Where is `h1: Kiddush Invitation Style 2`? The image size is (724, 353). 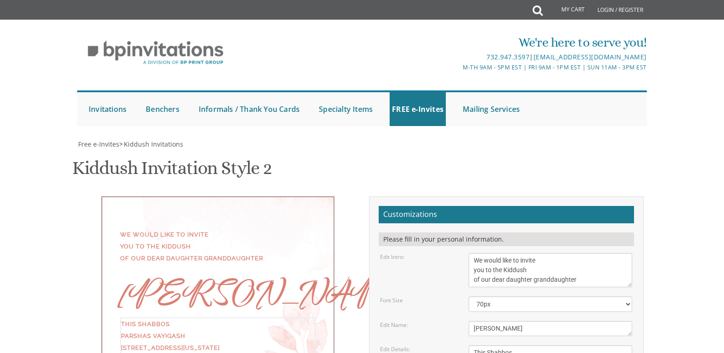 h1: Kiddush Invitation Style 2 is located at coordinates (172, 171).